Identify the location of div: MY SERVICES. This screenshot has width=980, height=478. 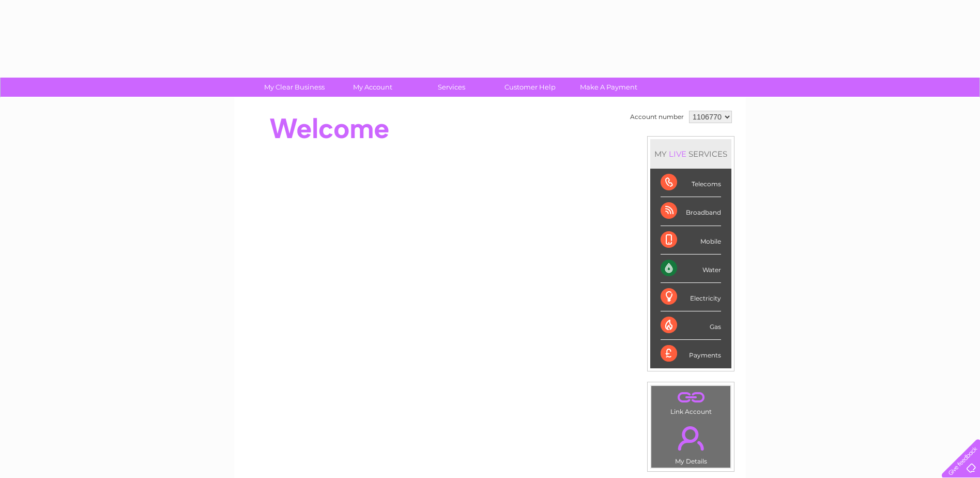
(690, 154).